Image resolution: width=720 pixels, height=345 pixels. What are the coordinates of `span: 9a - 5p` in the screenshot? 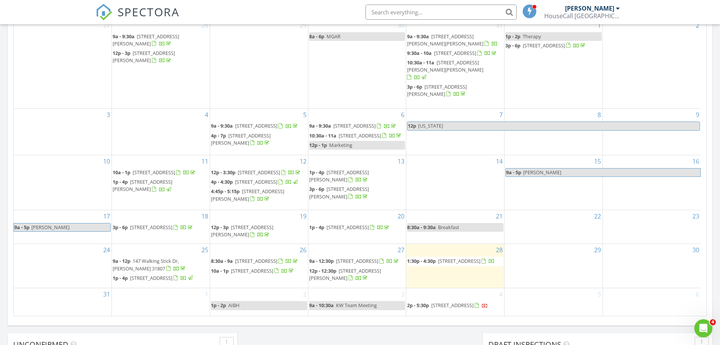 It's located at (22, 227).